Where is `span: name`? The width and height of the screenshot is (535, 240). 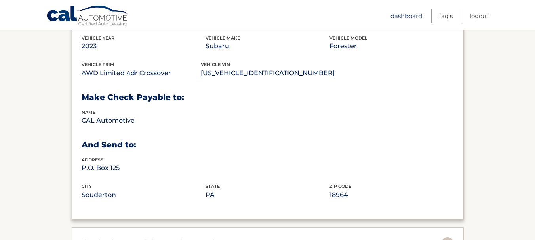
span: name is located at coordinates (88, 112).